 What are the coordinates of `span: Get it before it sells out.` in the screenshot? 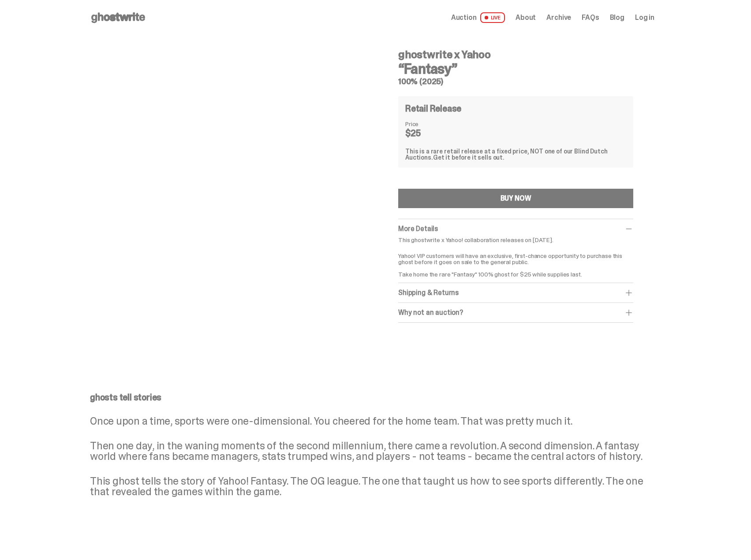 It's located at (469, 157).